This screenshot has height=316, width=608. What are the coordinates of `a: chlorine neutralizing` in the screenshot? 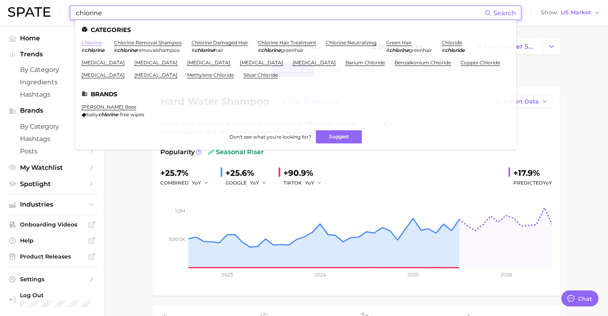 It's located at (351, 42).